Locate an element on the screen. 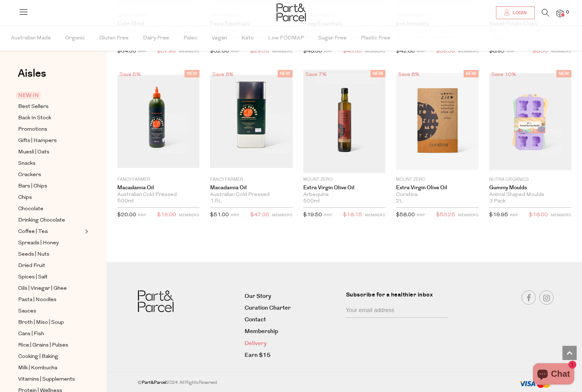 The image size is (582, 392). button: Expand/Collapse Coffee | Tea is located at coordinates (85, 232).